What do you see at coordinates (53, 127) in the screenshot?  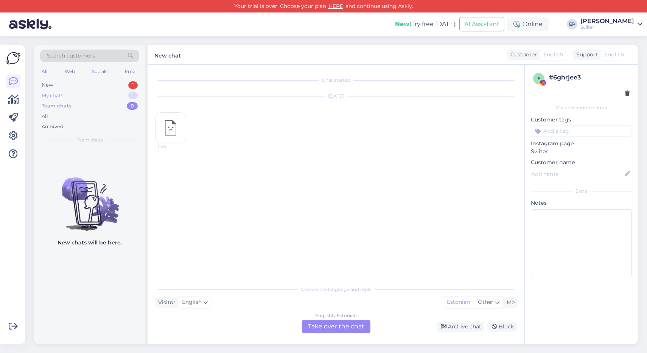 I see `div: Archived` at bounding box center [53, 127].